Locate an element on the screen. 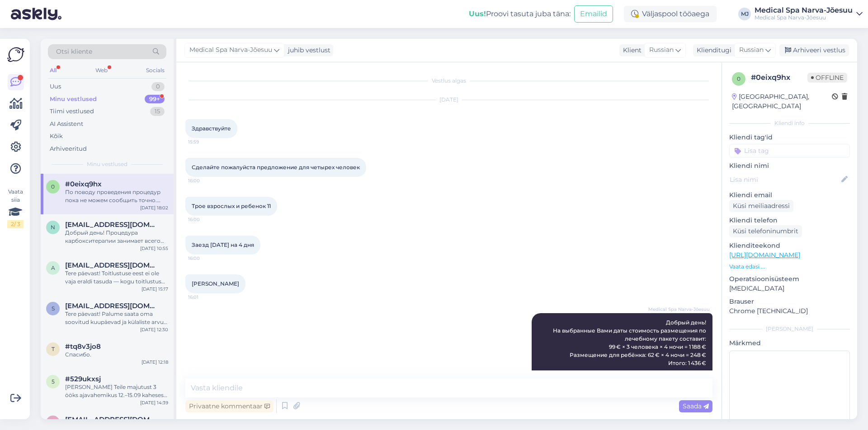 The image size is (868, 430). b: Uus! is located at coordinates (477, 14).